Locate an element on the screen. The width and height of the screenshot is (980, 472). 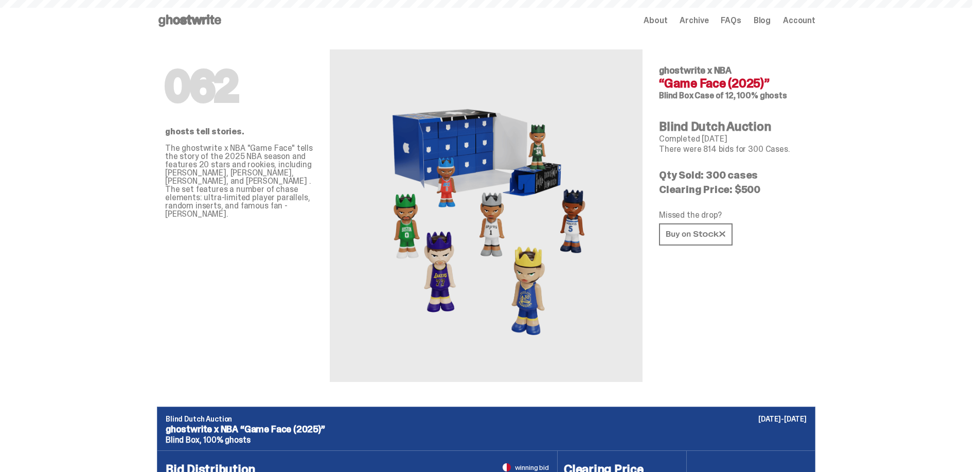
p: ghosts tell stories. is located at coordinates (240, 131).